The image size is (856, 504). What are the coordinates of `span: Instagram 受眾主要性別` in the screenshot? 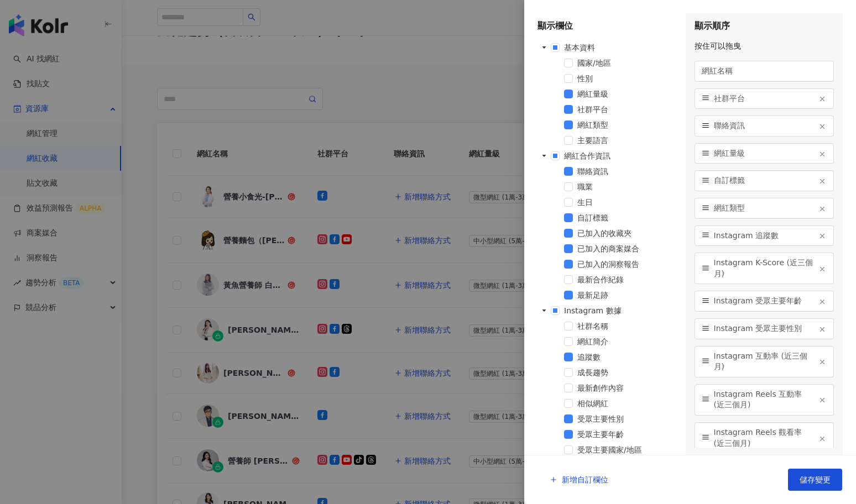 It's located at (763, 329).